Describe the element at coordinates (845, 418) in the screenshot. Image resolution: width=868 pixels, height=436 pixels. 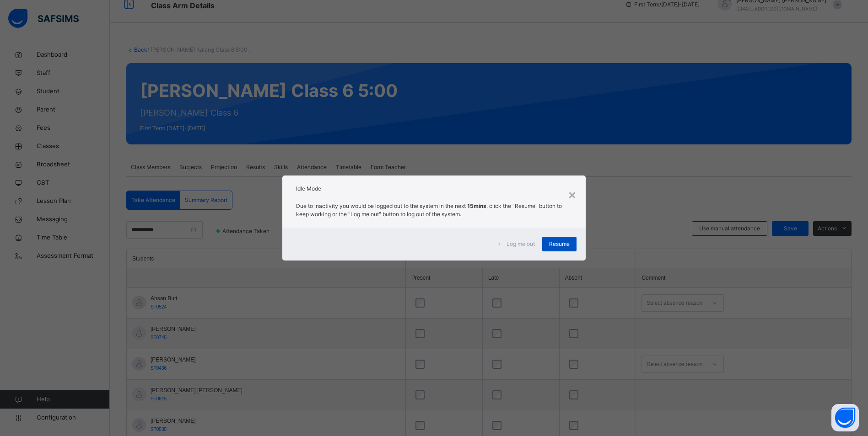
I see `button: Open asap` at that location.